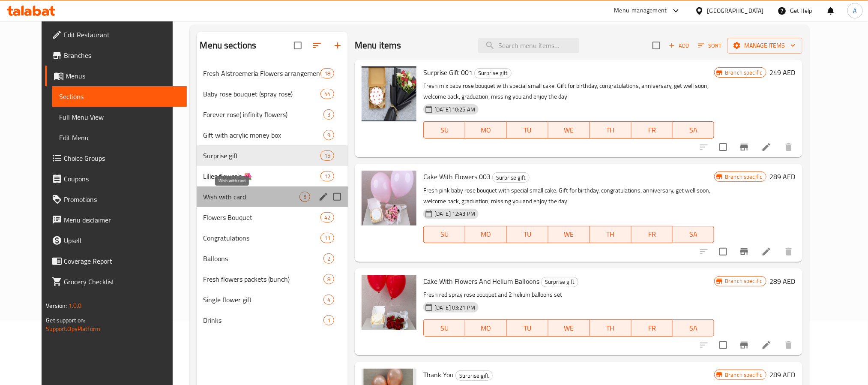 This screenshot has width=868, height=385. Describe the element at coordinates (121, 55) in the screenshot. I see `span: Branches` at that location.